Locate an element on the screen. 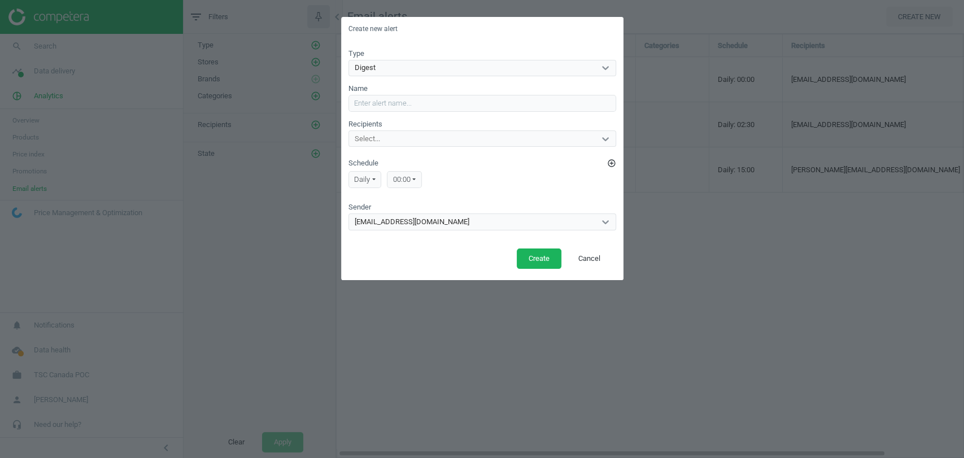  div: daily is located at coordinates (365, 180).